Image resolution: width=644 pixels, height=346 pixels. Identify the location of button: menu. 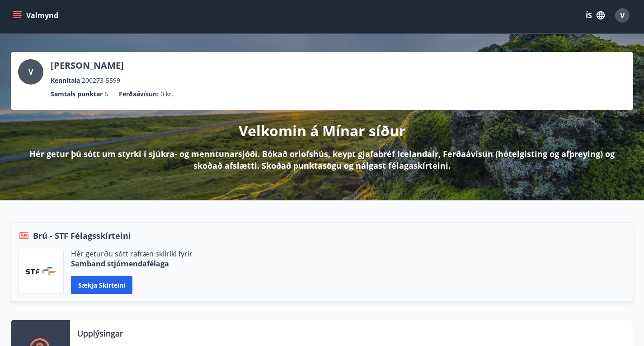
(36, 16).